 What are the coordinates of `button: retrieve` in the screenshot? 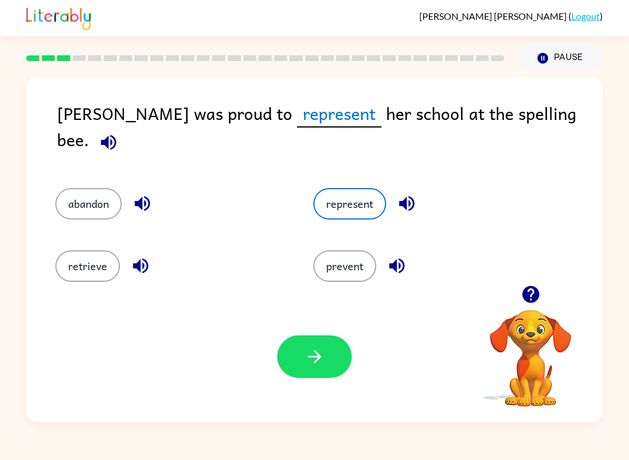 It's located at (87, 266).